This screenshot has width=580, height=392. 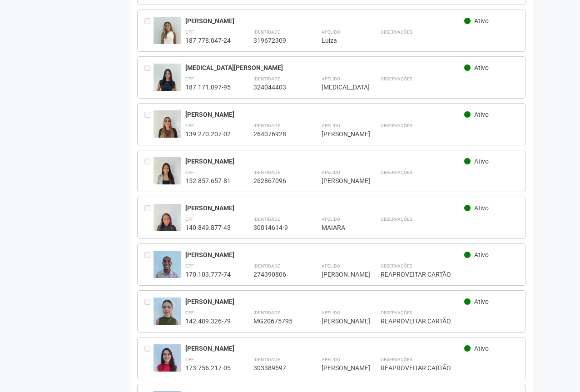 I want to click on div: Luiza, so click(x=340, y=40).